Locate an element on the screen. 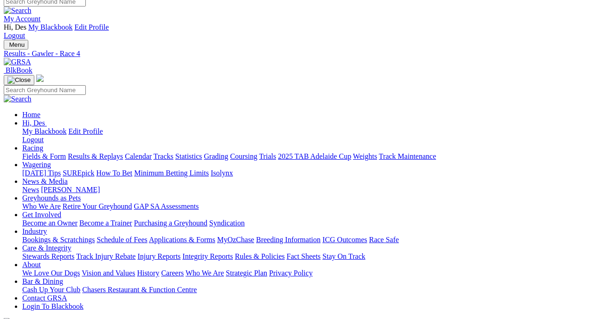 Image resolution: width=604 pixels, height=319 pixels. a: Bar & Dining is located at coordinates (43, 281).